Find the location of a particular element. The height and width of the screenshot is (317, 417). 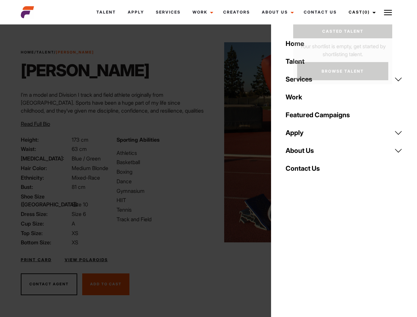

span: Top Size: is located at coordinates (46, 233).